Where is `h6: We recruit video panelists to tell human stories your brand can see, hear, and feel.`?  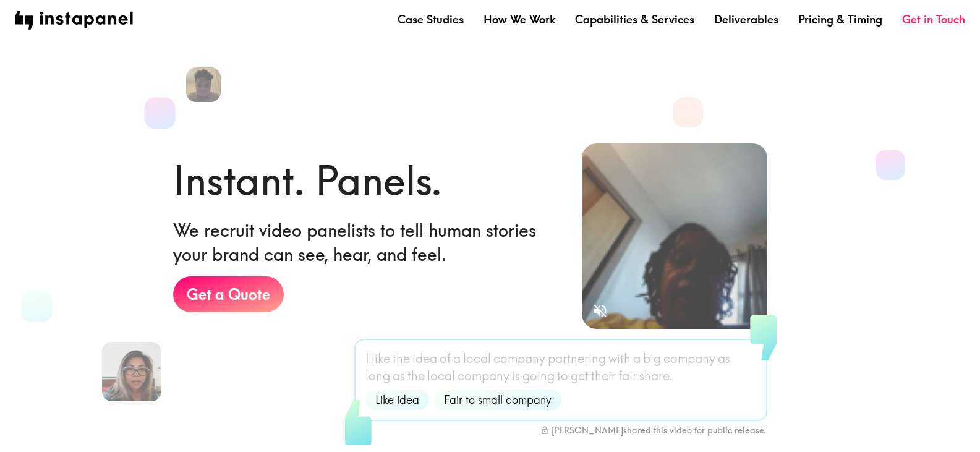 h6: We recruit video panelists to tell human stories your brand can see, hear, and feel. is located at coordinates (367, 242).